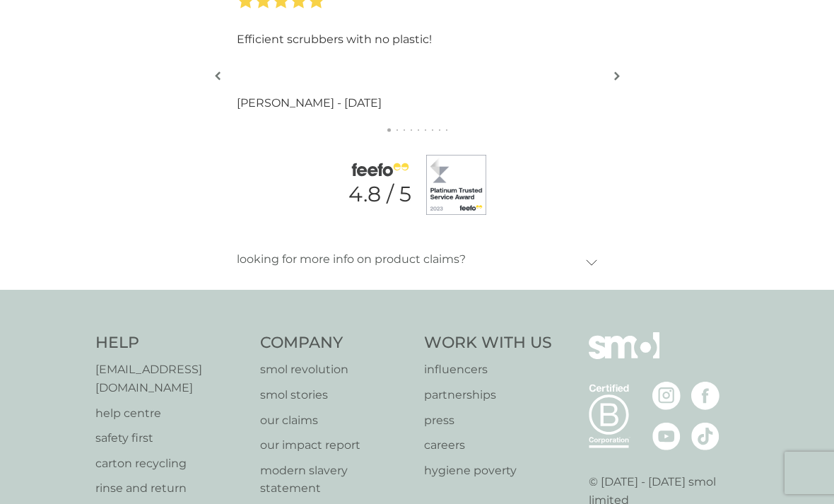 This screenshot has height=504, width=834. What do you see at coordinates (351, 259) in the screenshot?
I see `p: looking for more info on product claims?` at bounding box center [351, 259].